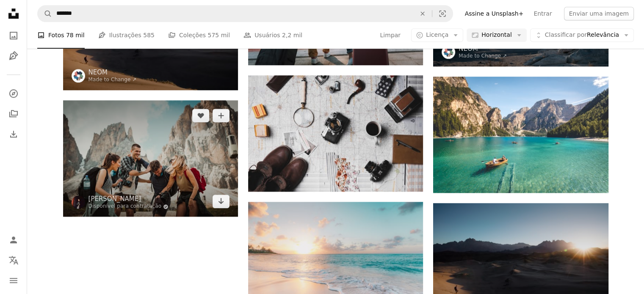  Describe the element at coordinates (218, 35) in the screenshot. I see `span: 575 mil` at that location.